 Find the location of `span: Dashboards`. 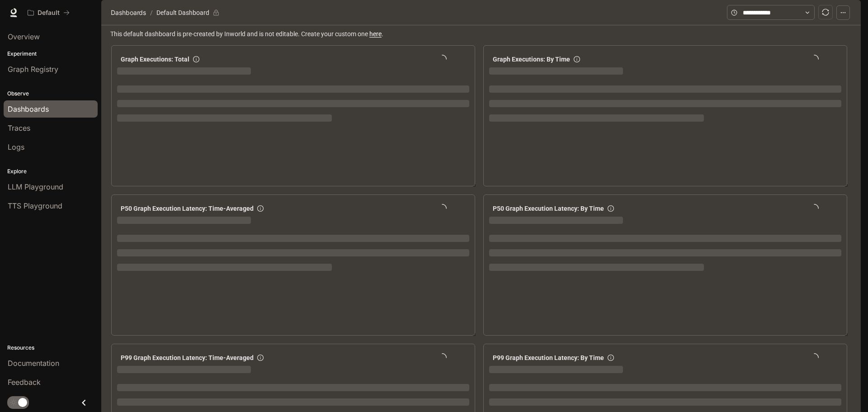

span: Dashboards is located at coordinates (128, 13).